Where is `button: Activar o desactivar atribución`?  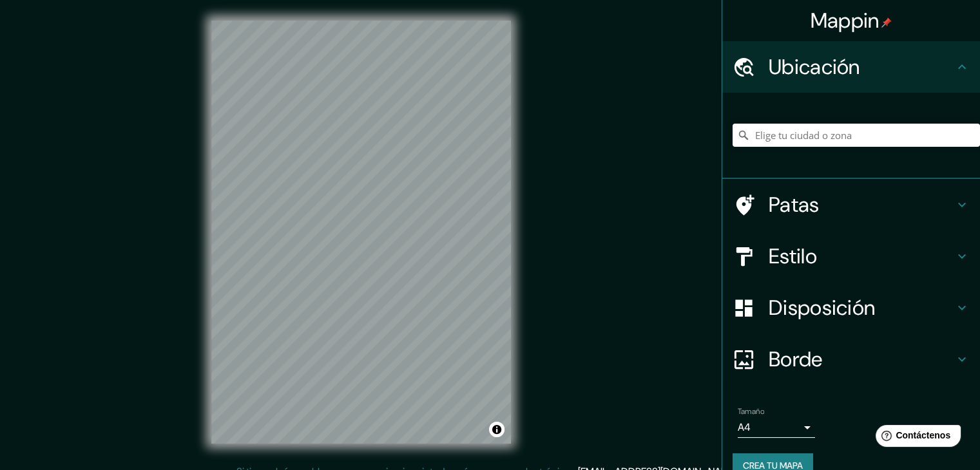 button: Activar o desactivar atribución is located at coordinates (497, 429).